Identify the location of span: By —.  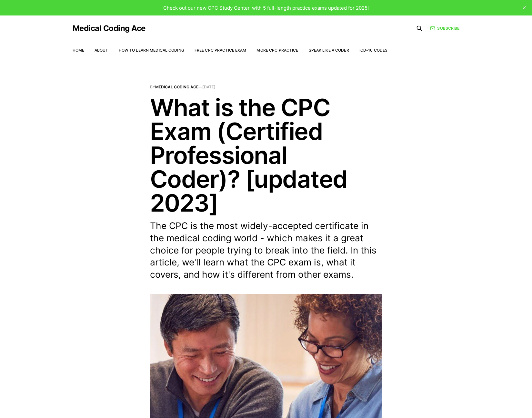
(266, 87).